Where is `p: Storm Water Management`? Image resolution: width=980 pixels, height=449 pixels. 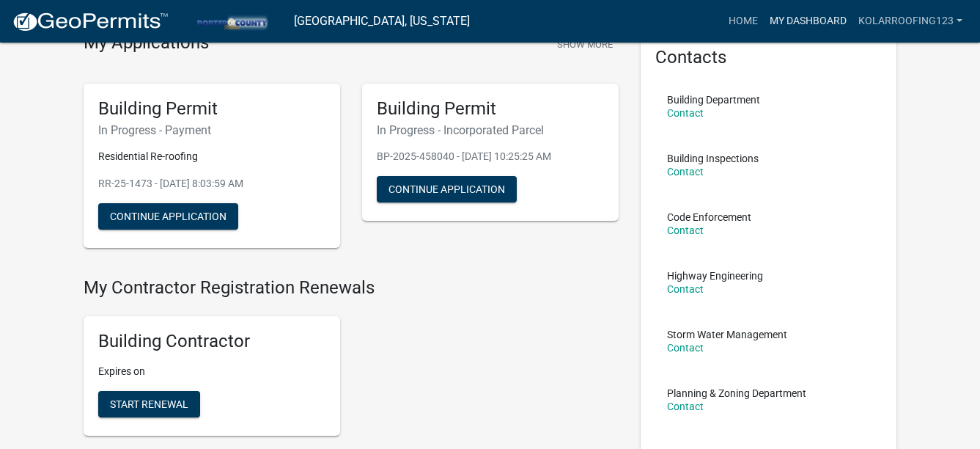
p: Storm Water Management is located at coordinates (727, 334).